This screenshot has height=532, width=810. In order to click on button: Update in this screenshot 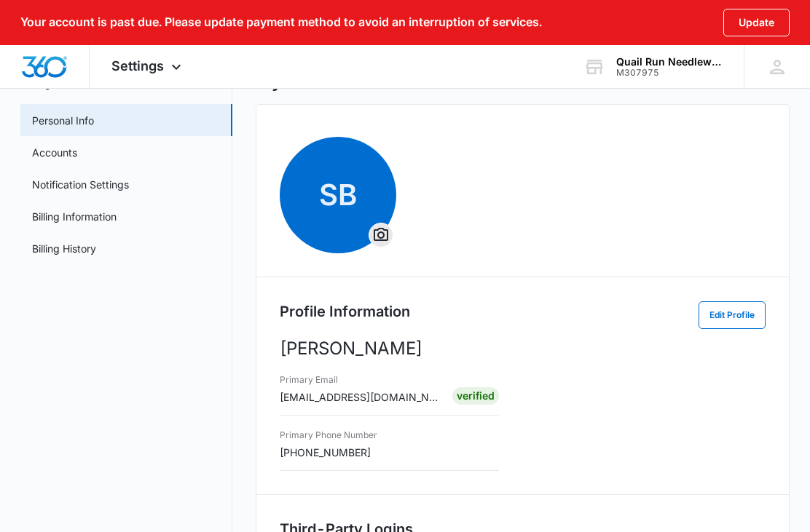, I will do `click(756, 22)`.